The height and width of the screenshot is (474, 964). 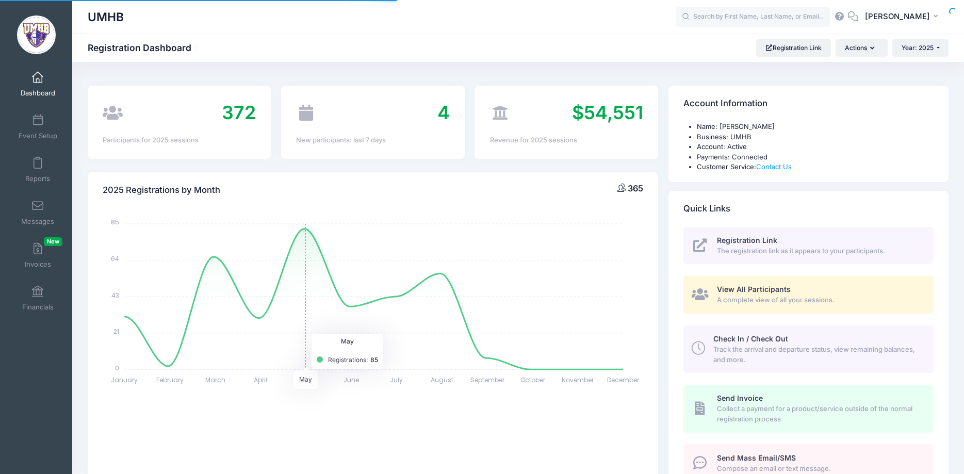 I want to click on span: A complete view of all your sessions., so click(x=819, y=300).